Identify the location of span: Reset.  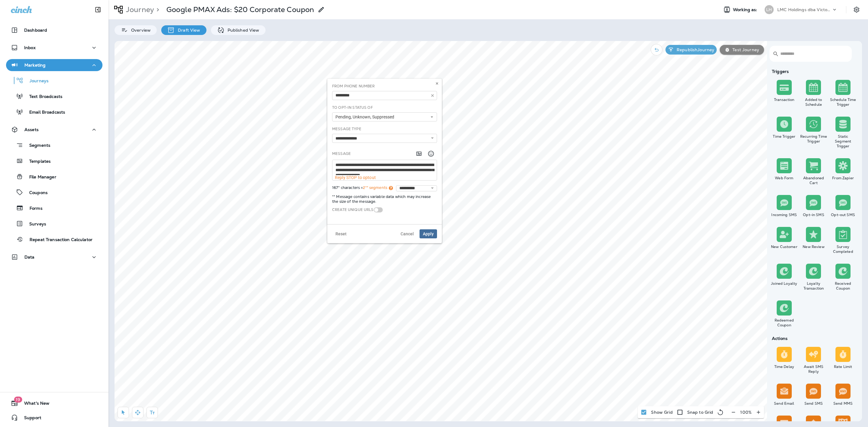
(341, 234).